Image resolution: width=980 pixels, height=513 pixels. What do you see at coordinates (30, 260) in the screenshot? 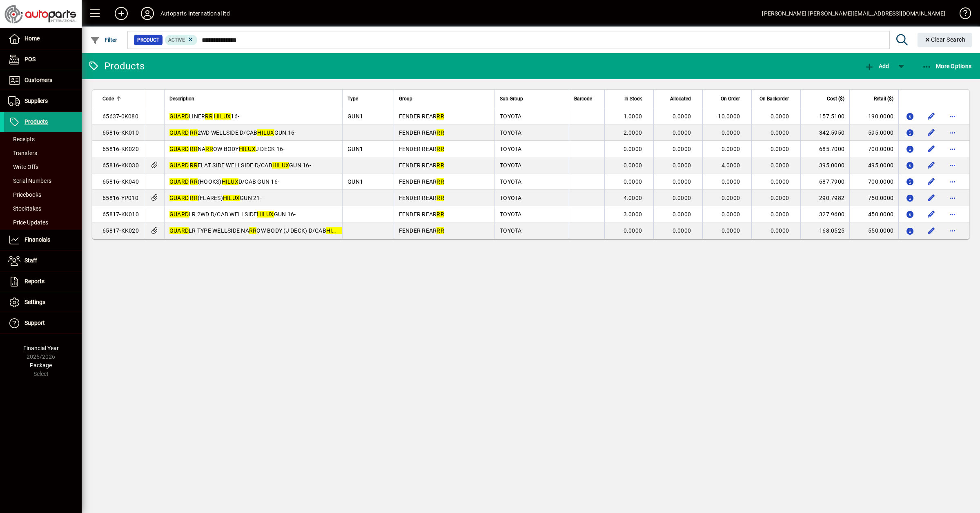
I see `span: Staff` at bounding box center [30, 260].